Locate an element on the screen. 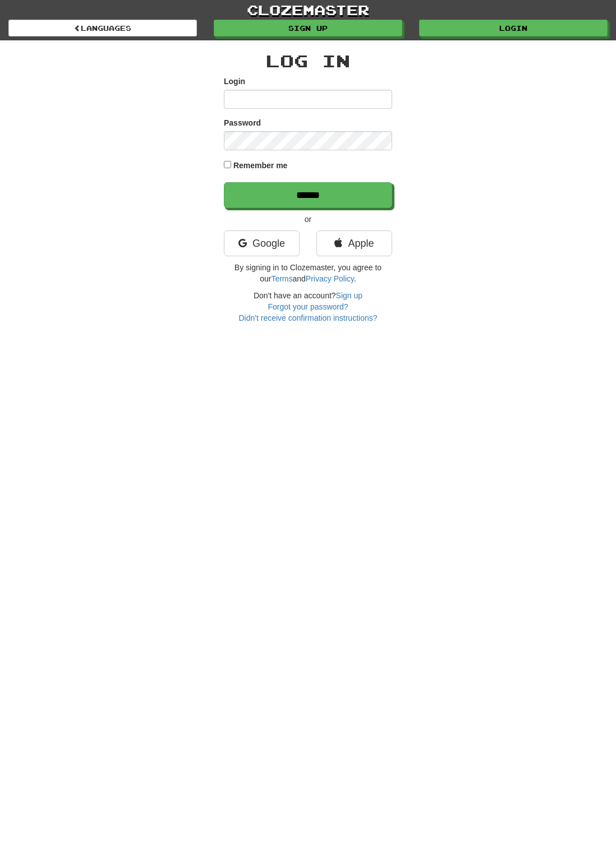 This screenshot has width=616, height=868. a: Apple is located at coordinates (354, 243).